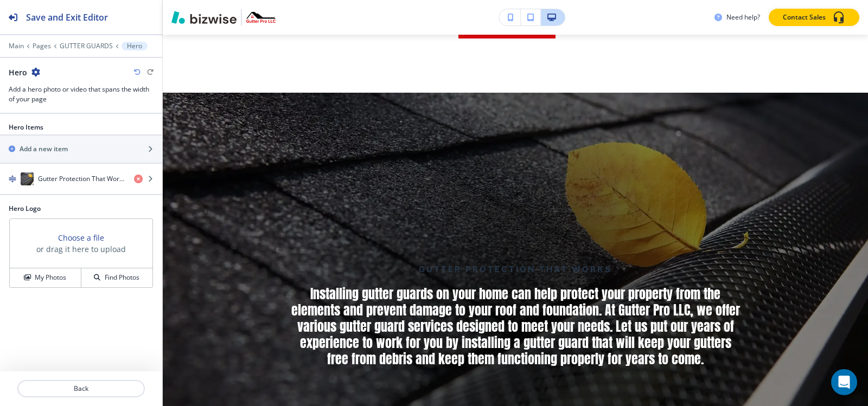 This screenshot has height=406, width=868. I want to click on button: My Photos, so click(45, 278).